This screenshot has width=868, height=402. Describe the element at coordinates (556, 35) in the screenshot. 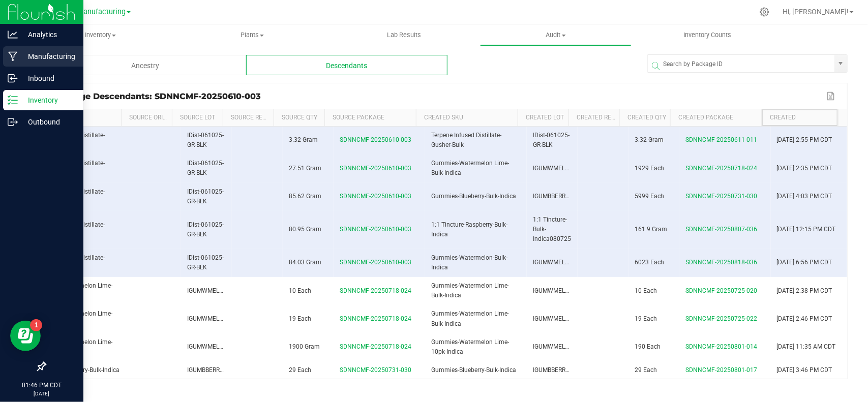

I see `a: Audit` at that location.